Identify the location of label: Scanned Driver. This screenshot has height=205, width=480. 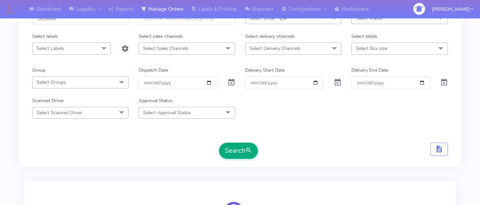
(48, 100).